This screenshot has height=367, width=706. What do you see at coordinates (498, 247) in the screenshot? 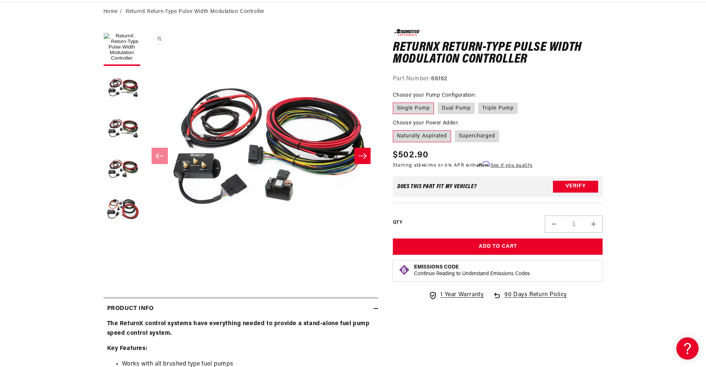
I see `button: Add to Cart` at bounding box center [498, 247].